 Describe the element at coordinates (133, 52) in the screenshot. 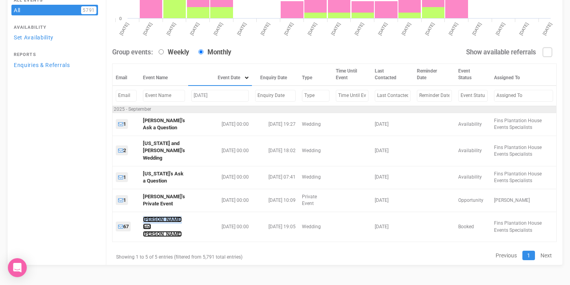

I see `strong: Group events:` at that location.